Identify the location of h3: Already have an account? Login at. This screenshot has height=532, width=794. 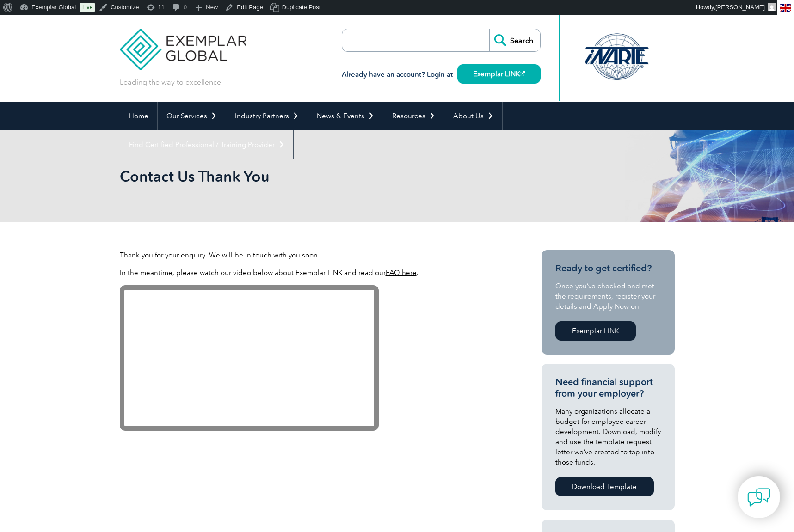
(441, 74).